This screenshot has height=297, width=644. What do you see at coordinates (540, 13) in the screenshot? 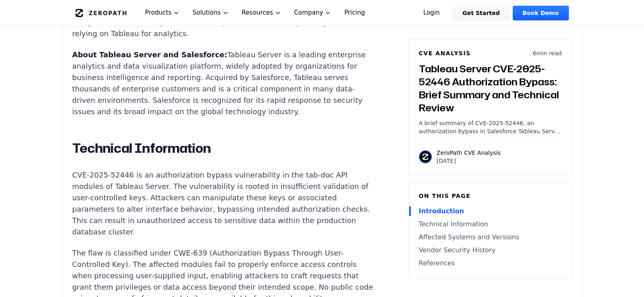
I see `a: Book Demo` at bounding box center [540, 13].